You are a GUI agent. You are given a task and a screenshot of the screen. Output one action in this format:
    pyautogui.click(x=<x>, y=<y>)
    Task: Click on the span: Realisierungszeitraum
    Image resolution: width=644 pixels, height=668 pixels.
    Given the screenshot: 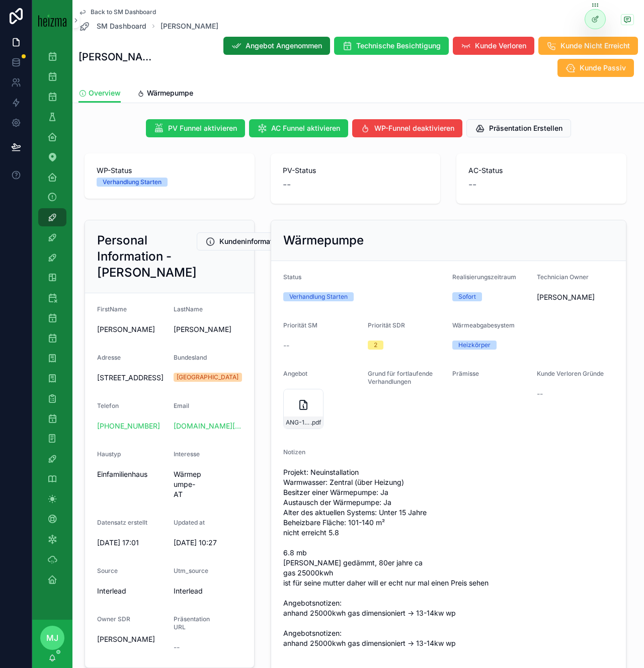 What is the action you would take?
    pyautogui.click(x=484, y=277)
    